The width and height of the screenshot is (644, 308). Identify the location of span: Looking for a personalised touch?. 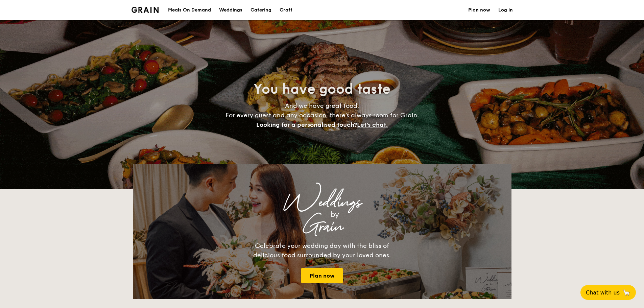
(306, 125).